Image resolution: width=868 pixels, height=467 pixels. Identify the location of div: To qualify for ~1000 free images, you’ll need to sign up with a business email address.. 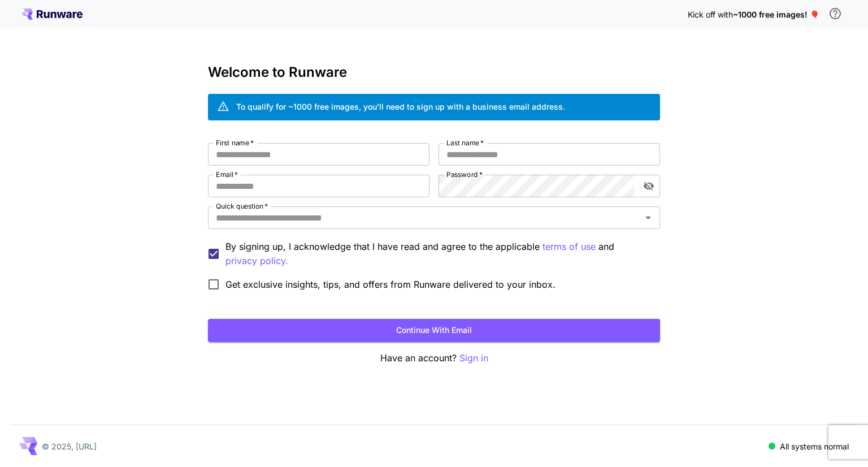
(401, 106).